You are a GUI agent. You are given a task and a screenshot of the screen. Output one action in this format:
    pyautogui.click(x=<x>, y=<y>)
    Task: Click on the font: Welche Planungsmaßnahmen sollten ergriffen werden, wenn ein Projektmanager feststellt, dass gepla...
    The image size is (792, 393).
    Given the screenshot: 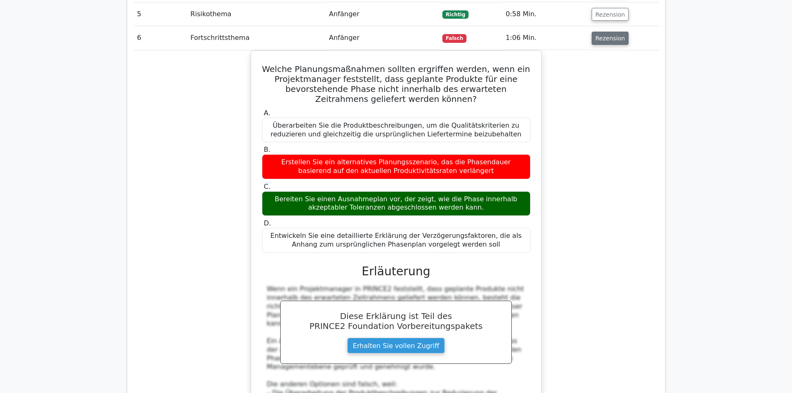 What is the action you would take?
    pyautogui.click(x=396, y=84)
    